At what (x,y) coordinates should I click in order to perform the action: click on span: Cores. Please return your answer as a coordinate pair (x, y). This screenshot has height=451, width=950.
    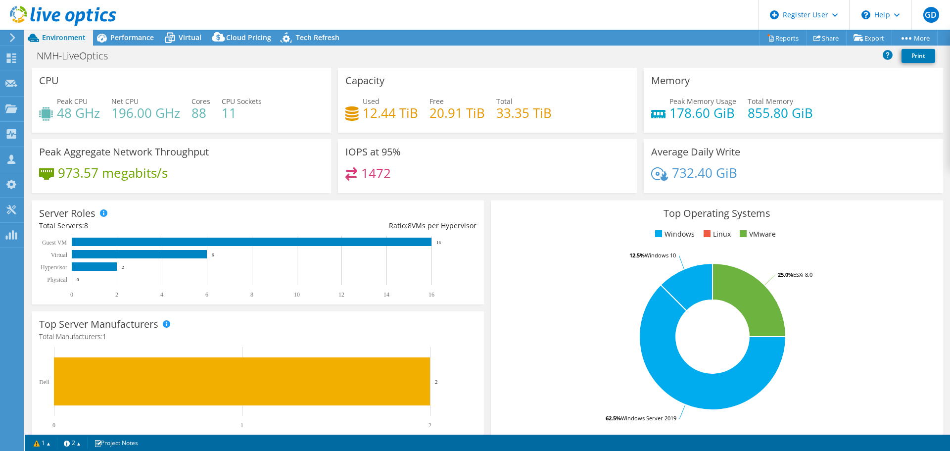
    Looking at the image, I should click on (201, 101).